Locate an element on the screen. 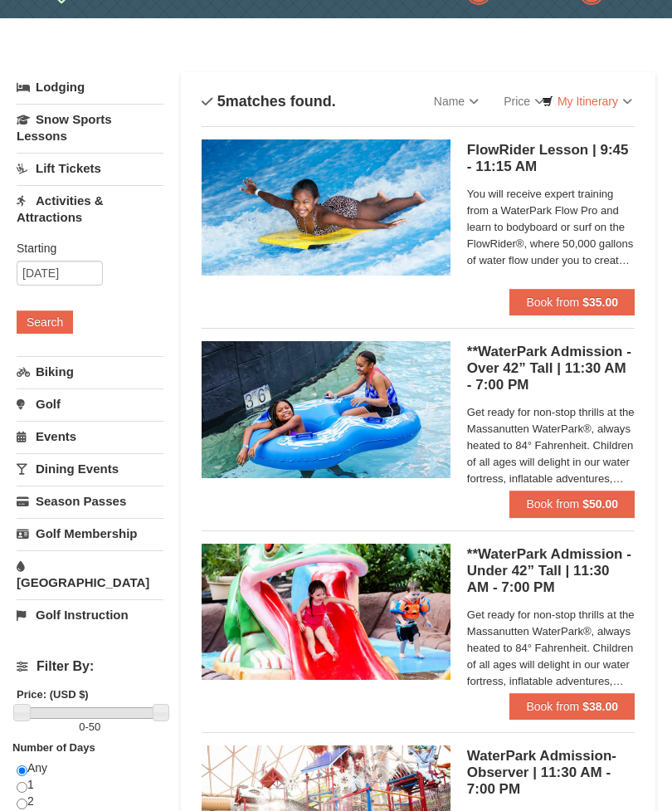  img: 6619917-216-363963c7.jpg is located at coordinates (326, 208).